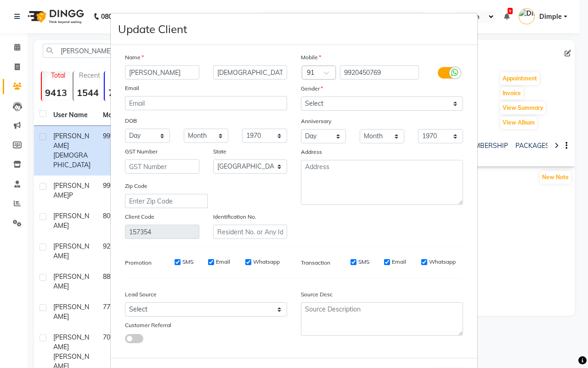 The width and height of the screenshot is (588, 368). What do you see at coordinates (251, 72) in the screenshot?
I see `input: Last Name` at bounding box center [251, 72].